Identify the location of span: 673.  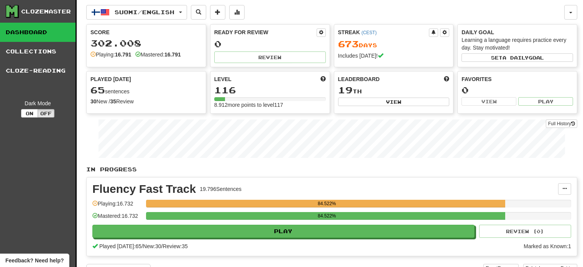
(349, 44).